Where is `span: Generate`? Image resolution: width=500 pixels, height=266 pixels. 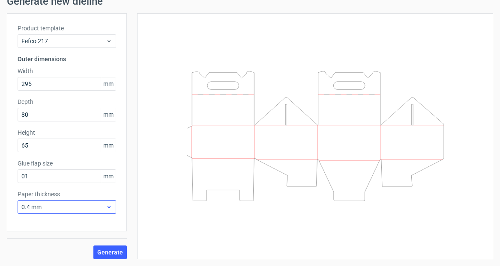 span: Generate is located at coordinates (110, 253).